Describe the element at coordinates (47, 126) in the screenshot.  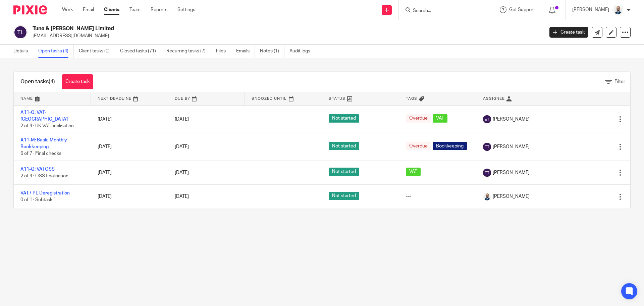
I see `span: 2 of 4 · UK VAT finalisation` at that location.